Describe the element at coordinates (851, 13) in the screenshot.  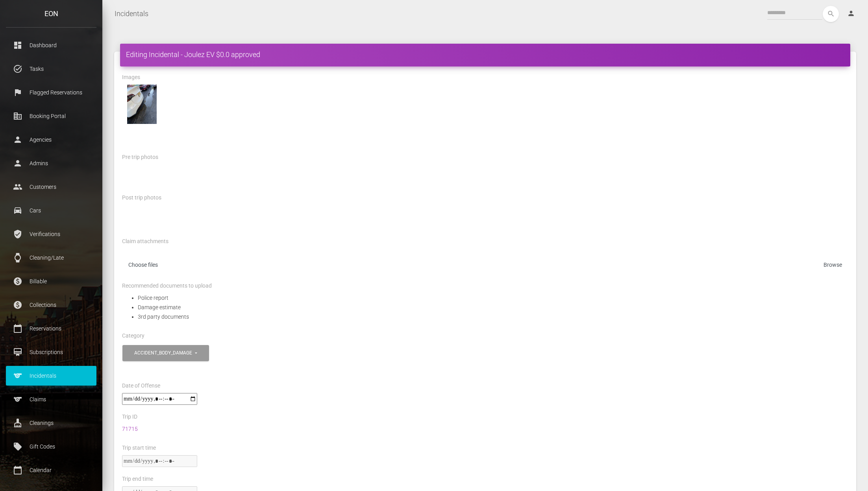
I see `i: person` at that location.